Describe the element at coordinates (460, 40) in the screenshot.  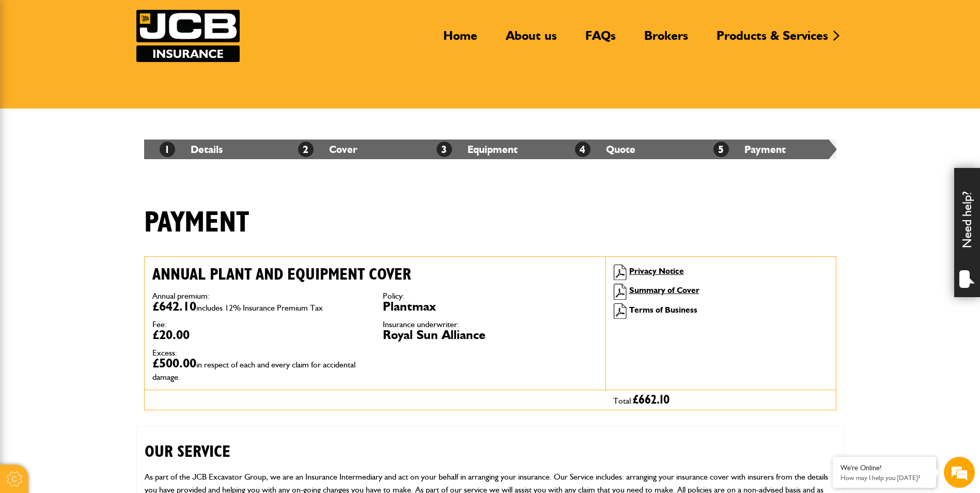
I see `a: Home` at that location.